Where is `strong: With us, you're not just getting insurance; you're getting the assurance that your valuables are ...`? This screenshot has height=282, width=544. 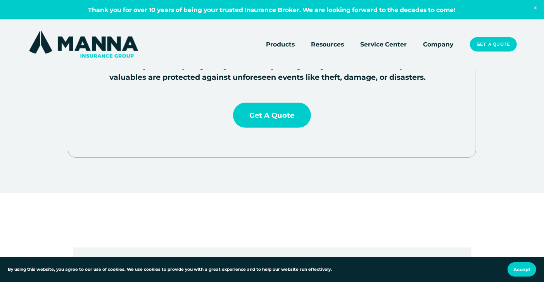 strong: With us, you're not just getting insurance; you're getting the assurance that your valuables are ... is located at coordinates (268, 71).